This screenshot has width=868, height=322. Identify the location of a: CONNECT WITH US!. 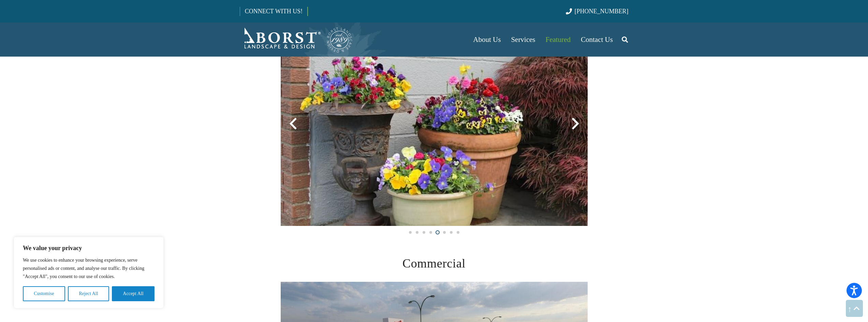
(274, 11).